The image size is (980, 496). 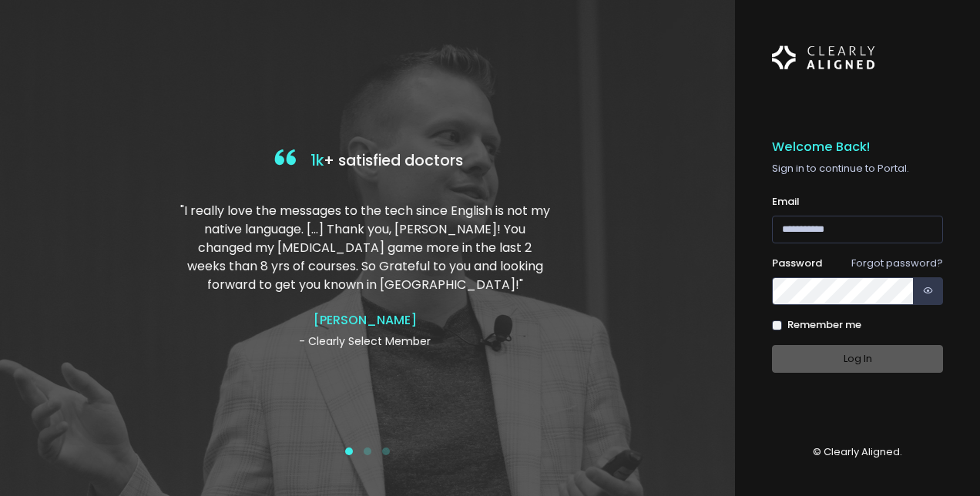 What do you see at coordinates (857, 452) in the screenshot?
I see `p: © Clearly Aligned.` at bounding box center [857, 452].